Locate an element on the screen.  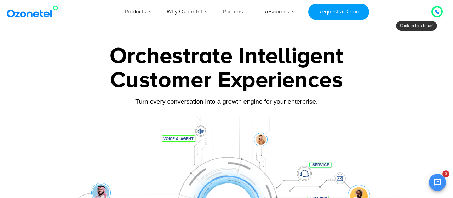
div: Orchestrate Intelligent is located at coordinates (227, 56).